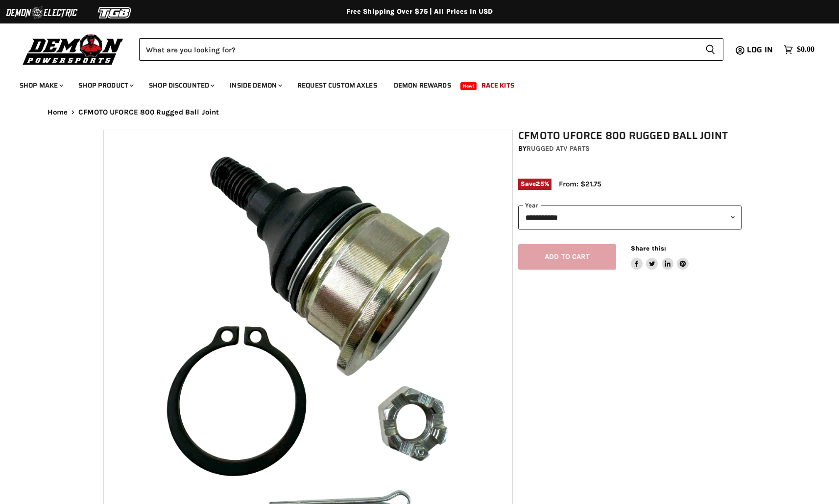  I want to click on form: Product, so click(431, 50).